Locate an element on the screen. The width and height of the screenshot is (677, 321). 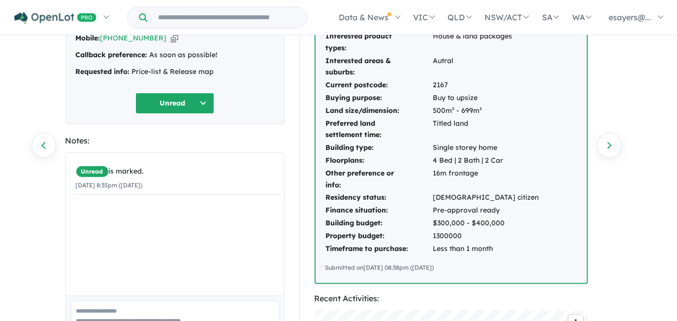
td: Timeframe to purchase: is located at coordinates (379, 249).